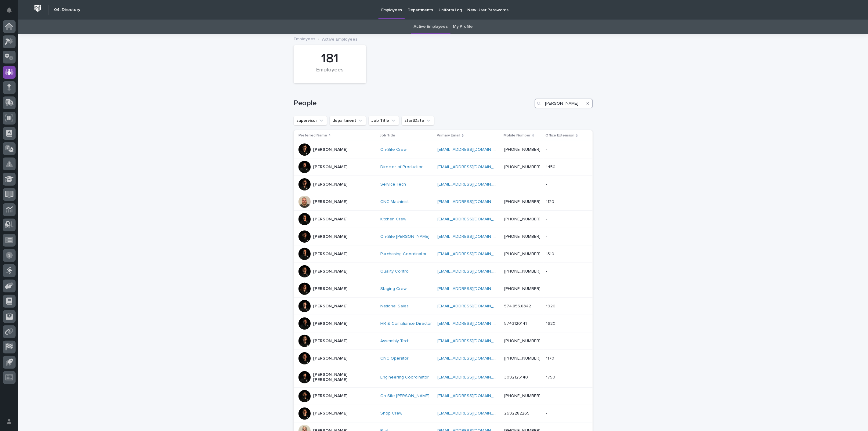 The height and width of the screenshot is (431, 868). I want to click on h1: People, so click(413, 103).